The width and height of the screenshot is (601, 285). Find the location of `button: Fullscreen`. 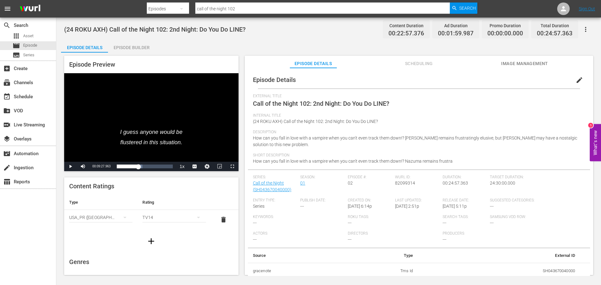

button: Fullscreen is located at coordinates (232, 167).